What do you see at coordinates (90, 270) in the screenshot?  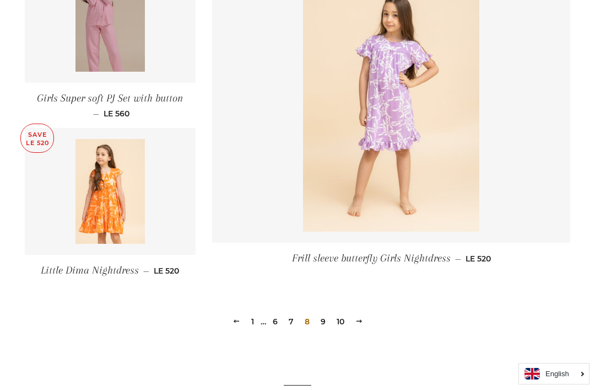 I see `span: Little Dima Nightdress` at bounding box center [90, 270].